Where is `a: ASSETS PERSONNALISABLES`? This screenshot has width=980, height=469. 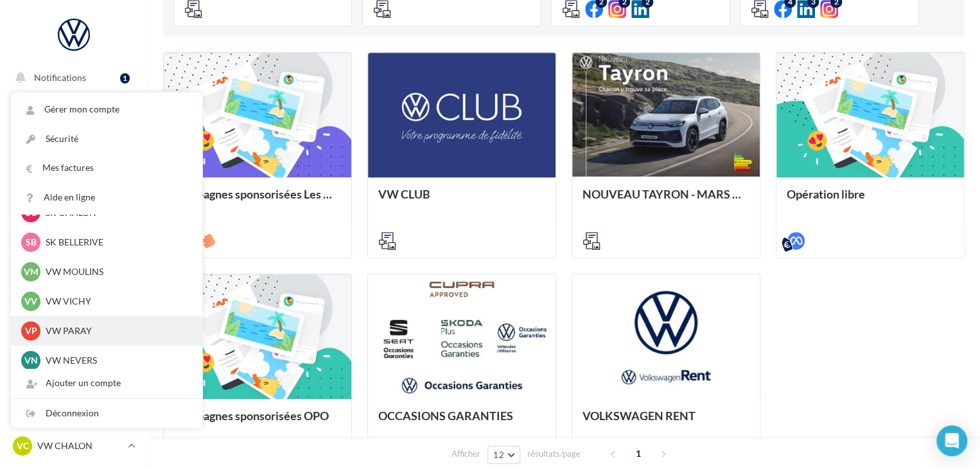 a: ASSETS PERSONNALISABLES is located at coordinates (74, 339).